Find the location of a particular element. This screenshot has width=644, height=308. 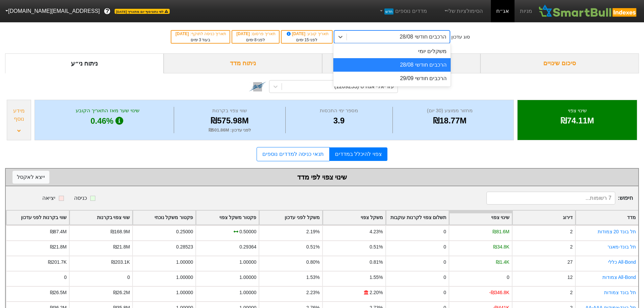

div: 4.23% is located at coordinates (376, 232).